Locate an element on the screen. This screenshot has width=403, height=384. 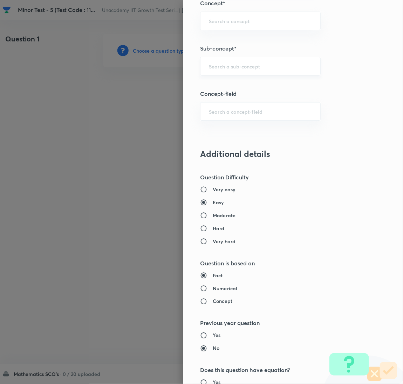
h6: Hard is located at coordinates (219, 228).